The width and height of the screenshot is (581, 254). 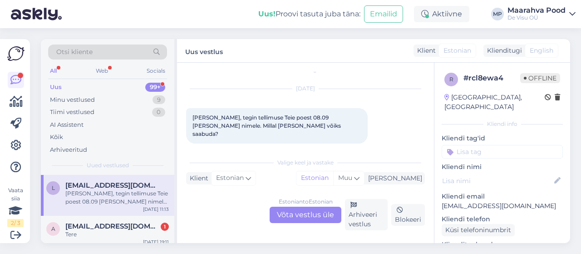 What do you see at coordinates (267, 14) in the screenshot?
I see `b: Uus!` at bounding box center [267, 14].